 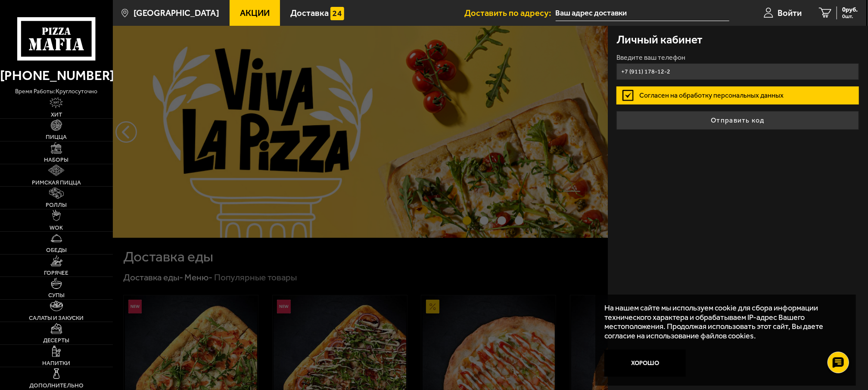 What do you see at coordinates (337, 13) in the screenshot?
I see `img: 15daf4d41897b9f0e9f617042186c801.svg` at bounding box center [337, 13].